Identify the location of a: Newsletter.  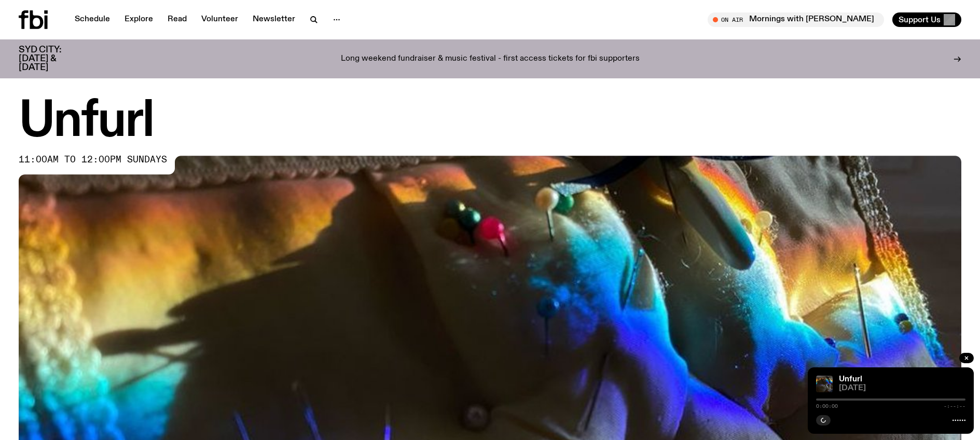
(274, 19).